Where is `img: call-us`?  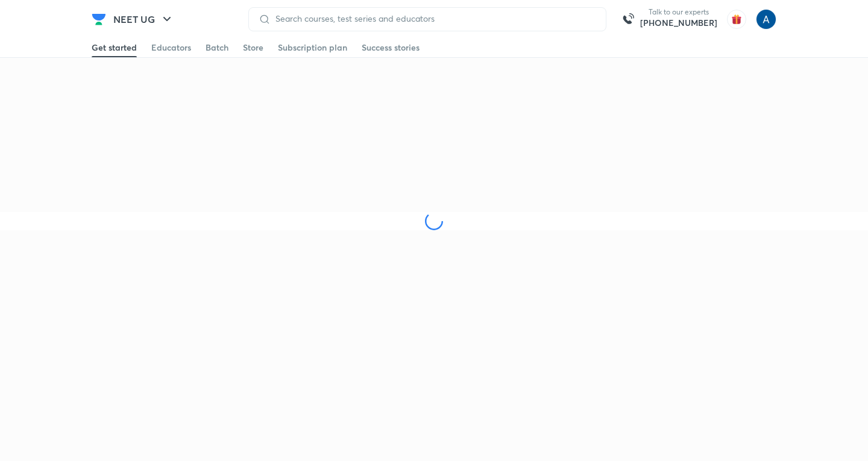
img: call-us is located at coordinates (628, 19).